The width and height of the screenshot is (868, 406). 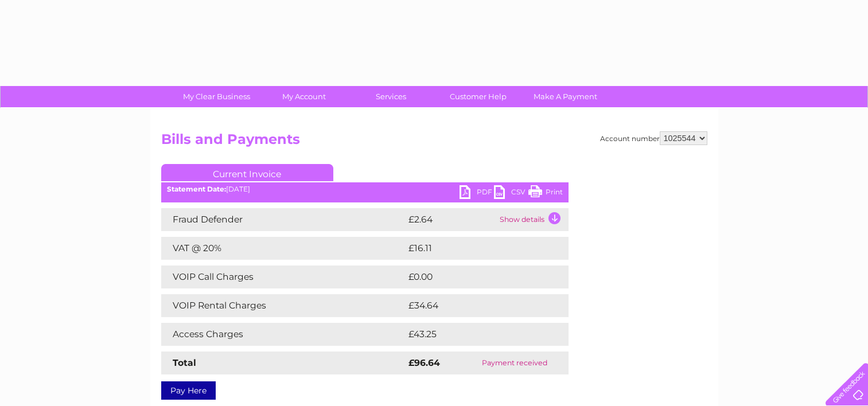 What do you see at coordinates (216, 97) in the screenshot?
I see `a: My Clear Business` at bounding box center [216, 97].